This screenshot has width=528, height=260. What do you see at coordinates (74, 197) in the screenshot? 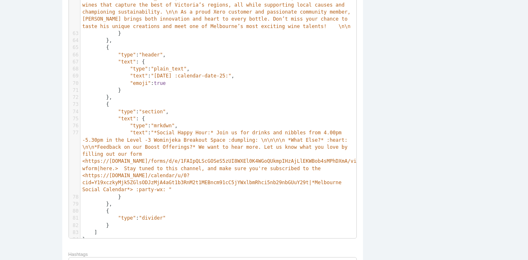
I see `div: 78` at bounding box center [74, 197].